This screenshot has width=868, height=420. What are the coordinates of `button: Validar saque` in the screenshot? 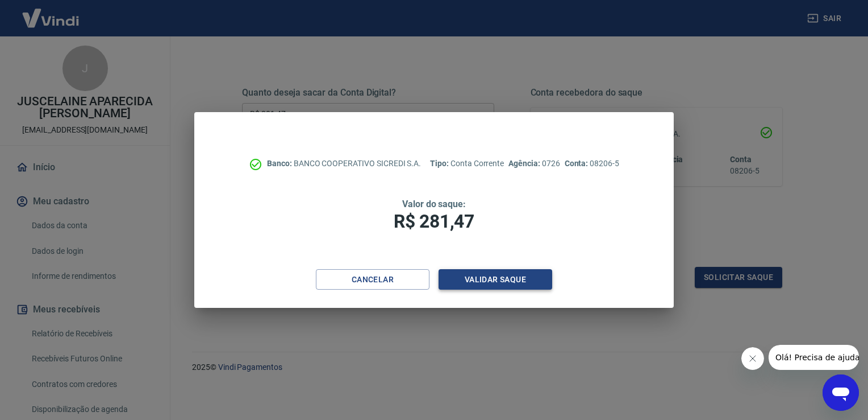 It's located at (496, 279).